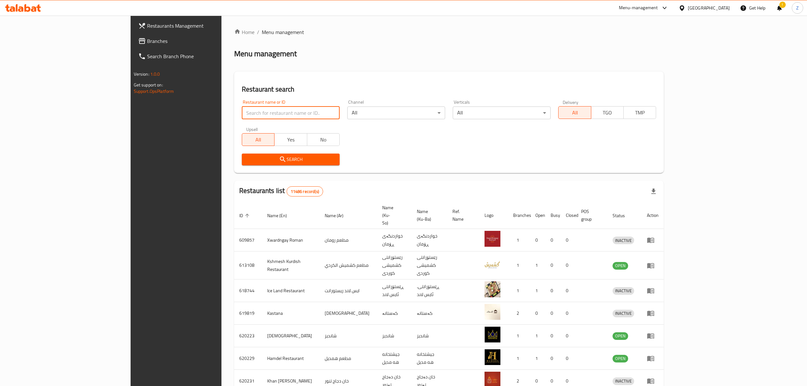 This screenshot has width=807, height=386. I want to click on span: No, so click(323, 139).